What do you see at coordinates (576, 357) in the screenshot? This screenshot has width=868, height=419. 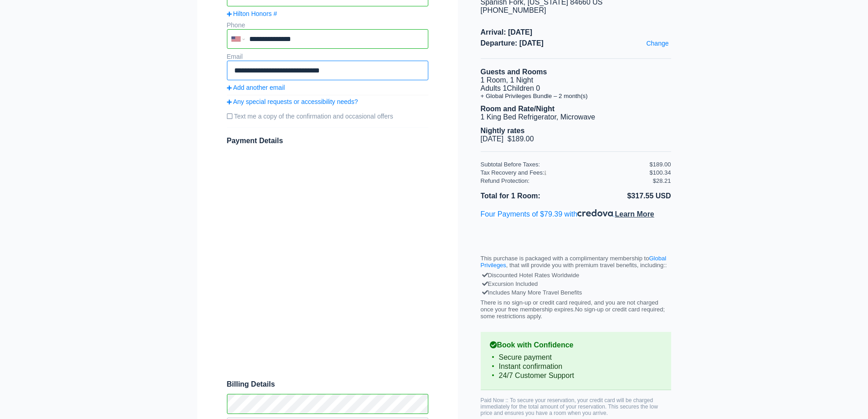 I see `li: Secure payment` at bounding box center [576, 357].